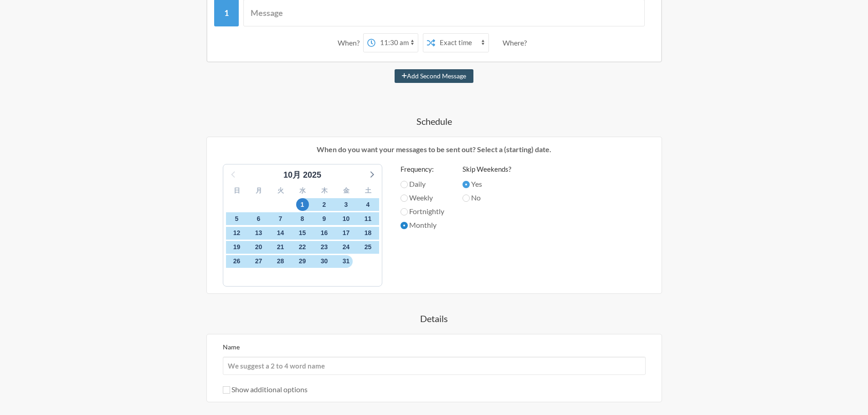 This screenshot has height=415, width=868. I want to click on span: 2025年11月5日水曜日, so click(237, 219).